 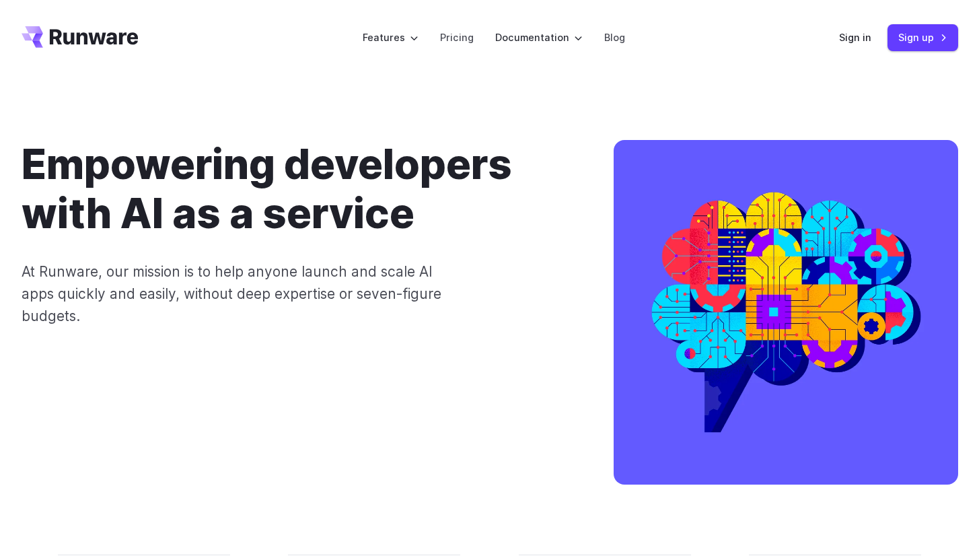 I want to click on a: Pricing, so click(x=457, y=37).